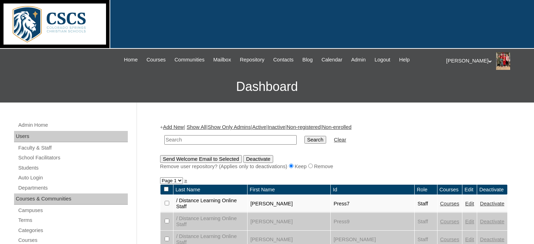 Image resolution: width=534 pixels, height=244 pixels. I want to click on span: Admin, so click(358, 60).